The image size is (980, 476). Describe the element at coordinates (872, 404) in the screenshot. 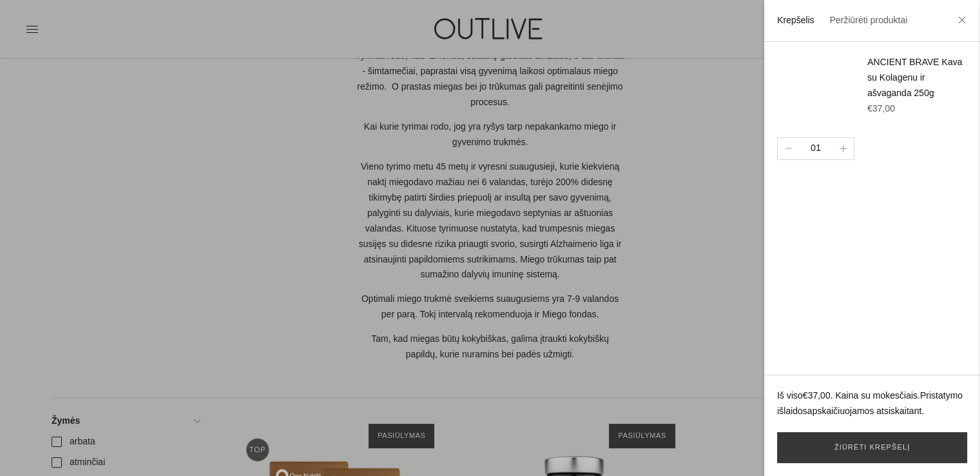

I see `p: Iš viso . Kaina su mokesčiais. apskaičiuojamos atsiskaitant.` at that location.